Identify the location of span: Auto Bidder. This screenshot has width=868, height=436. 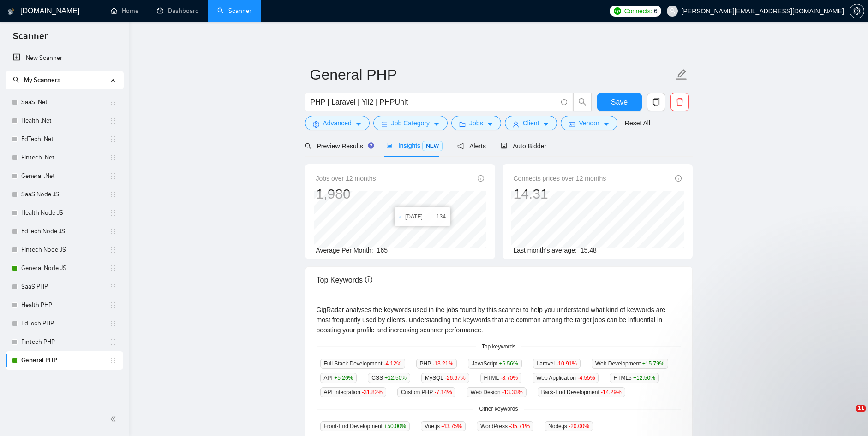
(524, 146).